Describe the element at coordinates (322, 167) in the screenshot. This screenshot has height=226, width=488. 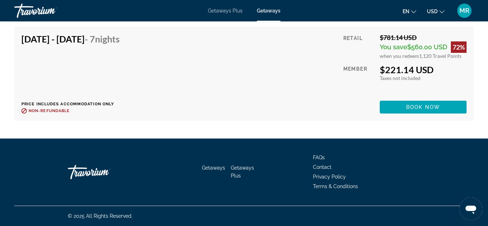
I see `a: Contact` at that location.